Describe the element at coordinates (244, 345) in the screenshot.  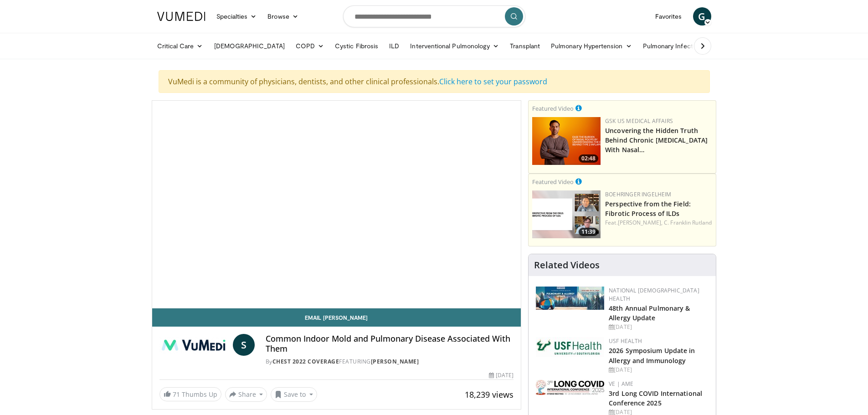
I see `span: S` at that location.